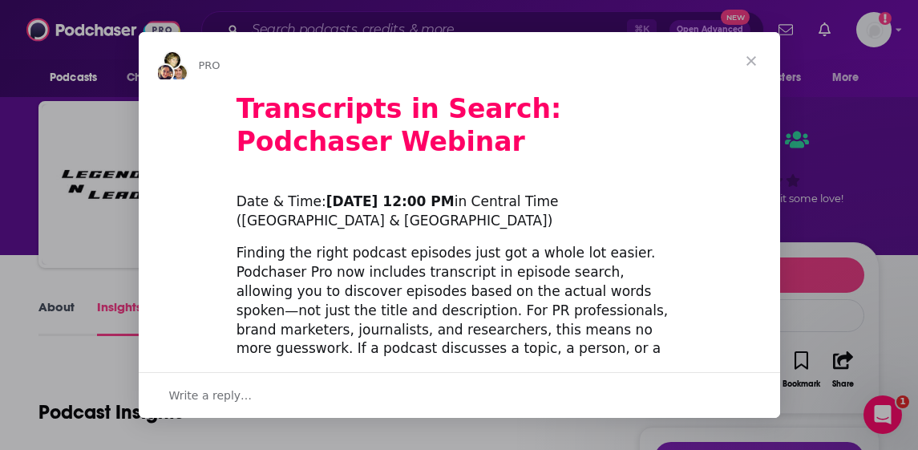 Image resolution: width=918 pixels, height=450 pixels. I want to click on div: Finding the right podcast episodes just got a whole lot easier. Podchaser Pro now includes transc..., so click(460, 320).